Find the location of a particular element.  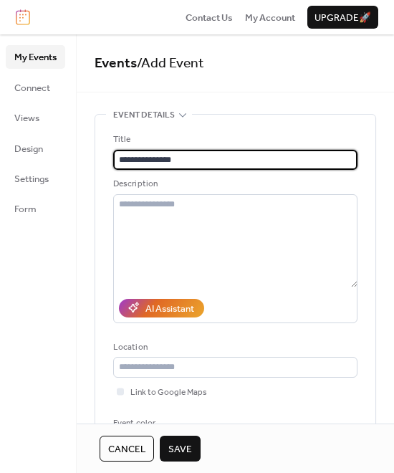

a: Design is located at coordinates (35, 148).